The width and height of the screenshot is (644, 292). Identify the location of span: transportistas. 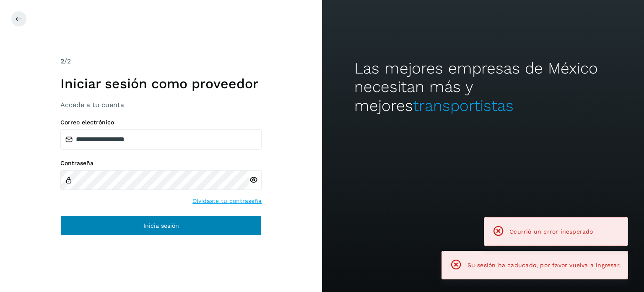
(464, 106).